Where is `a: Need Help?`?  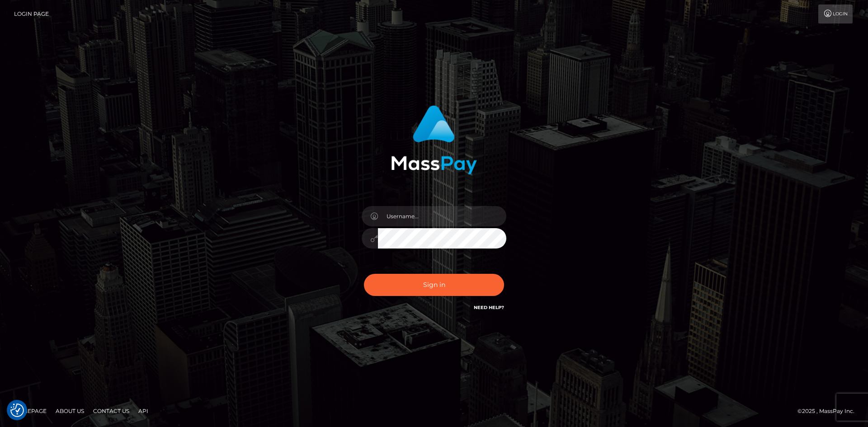 a: Need Help? is located at coordinates (489, 307).